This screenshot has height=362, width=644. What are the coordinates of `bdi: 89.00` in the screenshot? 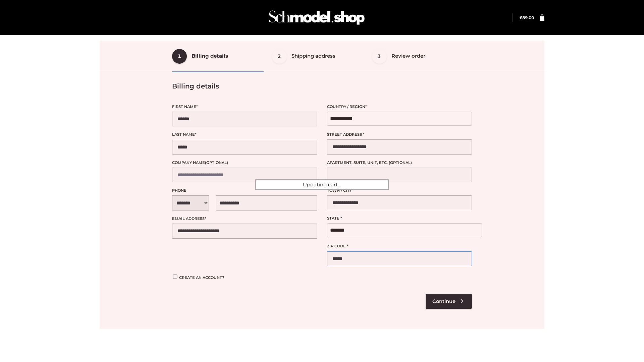 It's located at (527, 18).